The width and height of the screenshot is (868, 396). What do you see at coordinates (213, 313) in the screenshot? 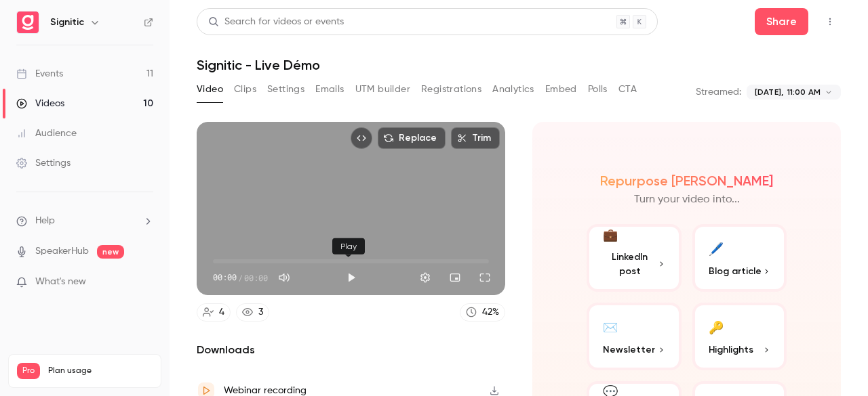
I see `a: 4` at bounding box center [213, 313].